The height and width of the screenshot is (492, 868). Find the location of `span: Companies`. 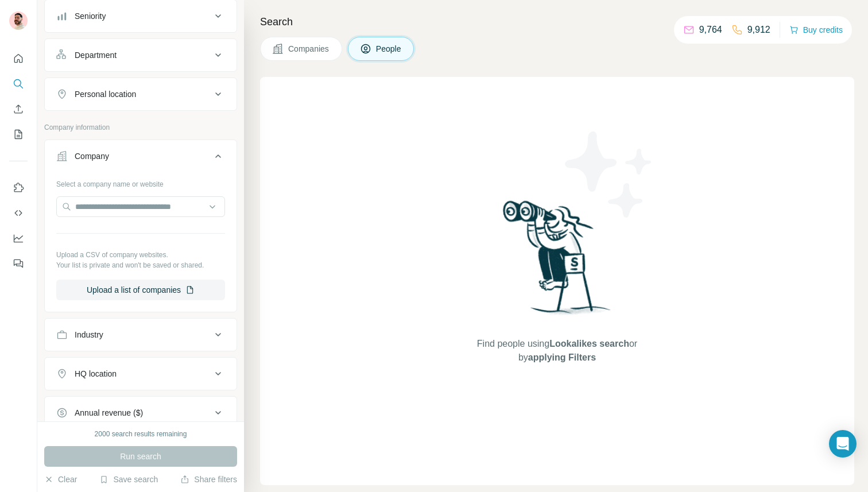

span: Companies is located at coordinates (309, 49).